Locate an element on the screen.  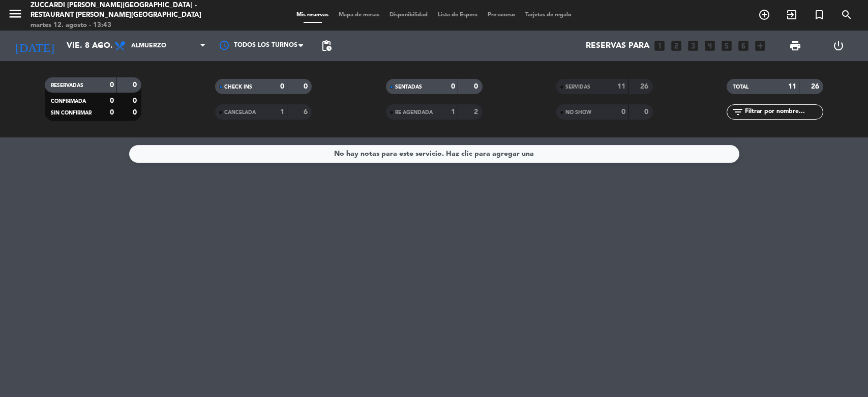
span: RE AGENDADA is located at coordinates (414, 112).